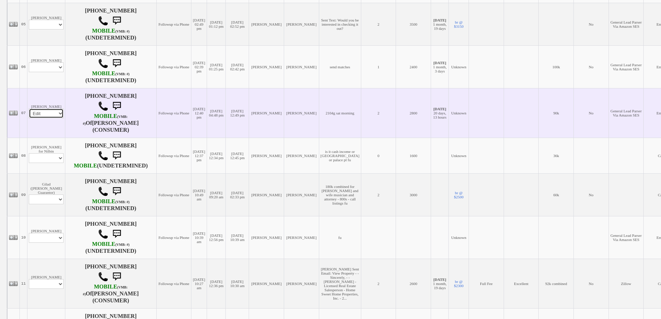 This screenshot has height=319, width=661. Describe the element at coordinates (24, 156) in the screenshot. I see `td: 08` at that location.